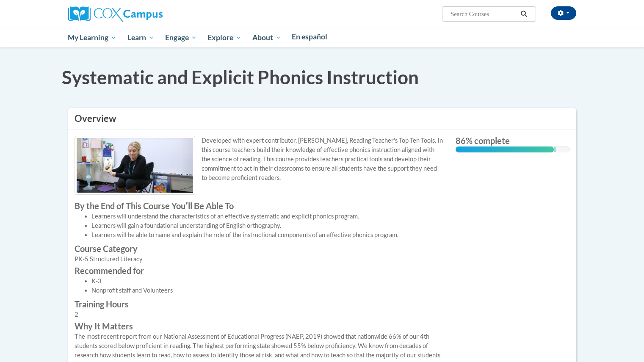  Describe the element at coordinates (267, 38) in the screenshot. I see `span: About` at that location.